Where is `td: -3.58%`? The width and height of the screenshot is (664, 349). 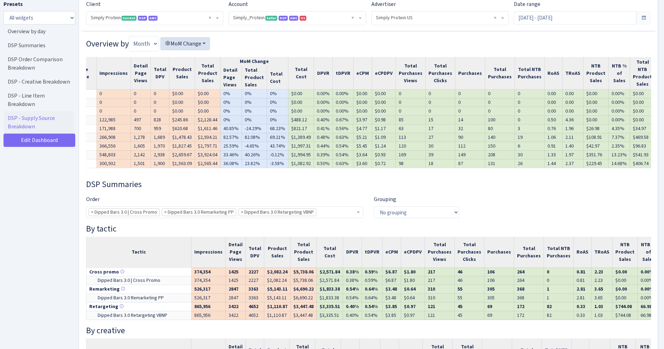
td: -3.58% is located at coordinates (278, 163).